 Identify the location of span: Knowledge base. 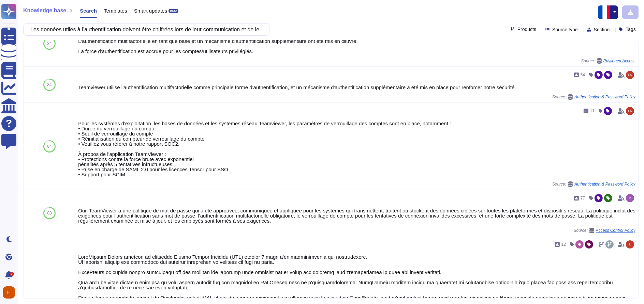
(44, 10).